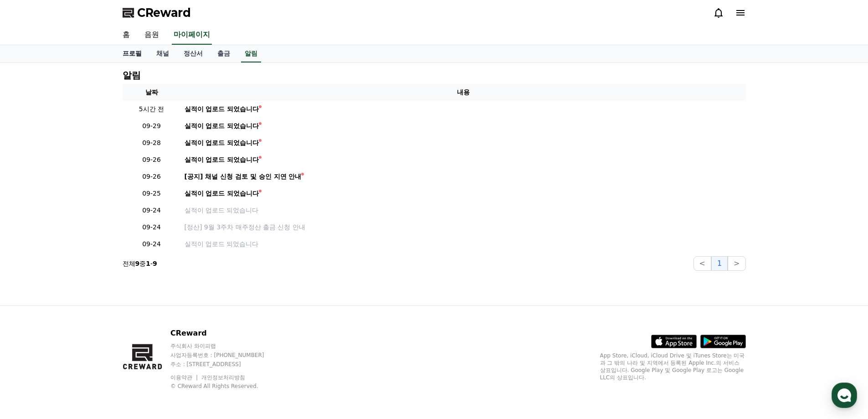  What do you see at coordinates (146, 307) in the screenshot?
I see `span: 설정` at bounding box center [146, 307].